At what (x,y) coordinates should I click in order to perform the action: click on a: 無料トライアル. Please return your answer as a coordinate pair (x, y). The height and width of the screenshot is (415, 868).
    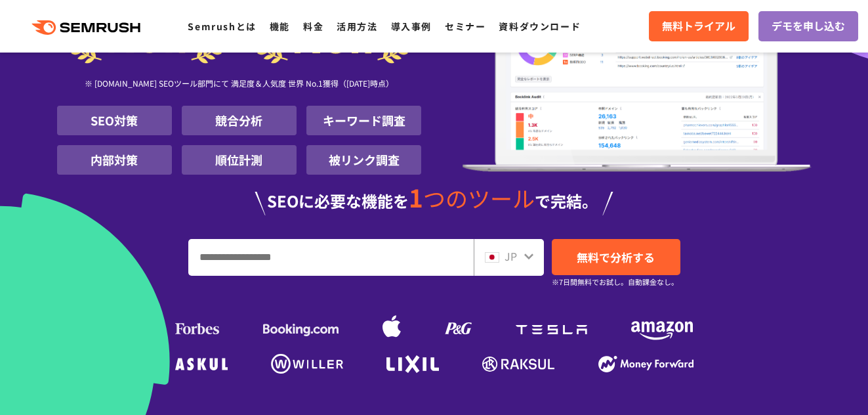
    Looking at the image, I should click on (699, 26).